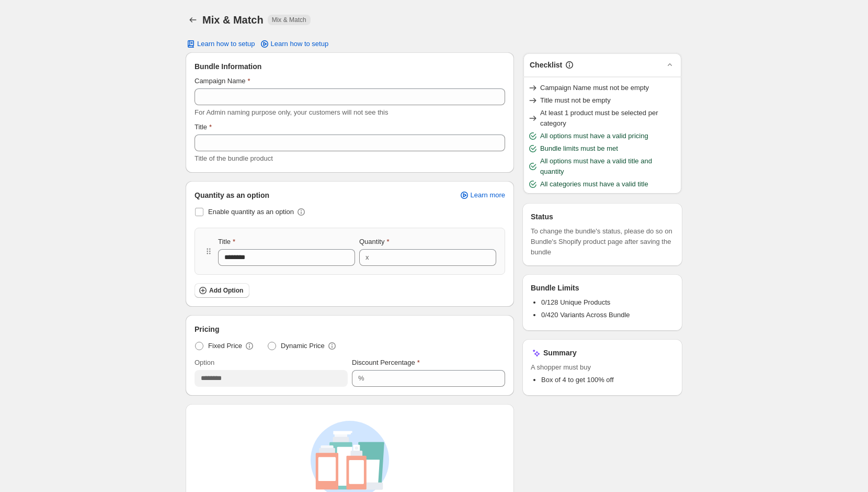 The width and height of the screenshot is (868, 492). I want to click on li: Box of 4 to get 100% off, so click(608, 380).